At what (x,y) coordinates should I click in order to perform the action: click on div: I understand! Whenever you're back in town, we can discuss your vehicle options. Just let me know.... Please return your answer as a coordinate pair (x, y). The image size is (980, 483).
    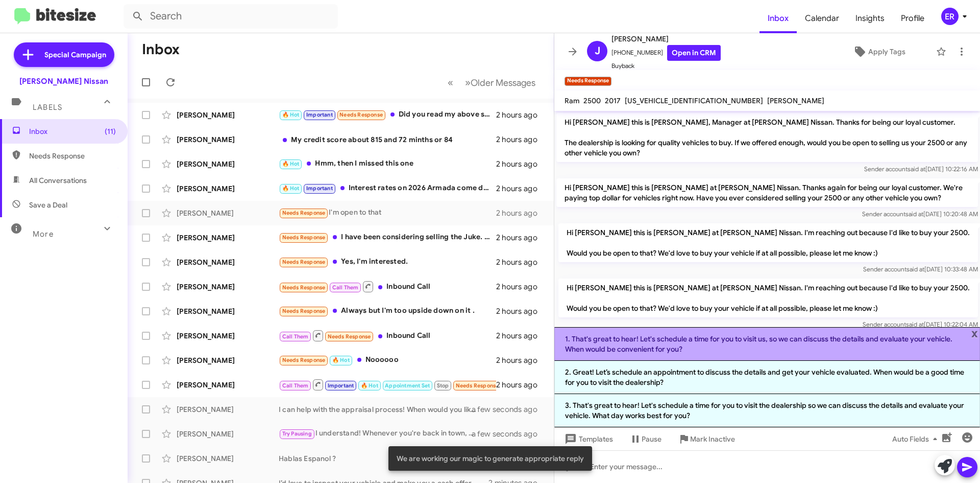
    Looking at the image, I should click on (382, 433).